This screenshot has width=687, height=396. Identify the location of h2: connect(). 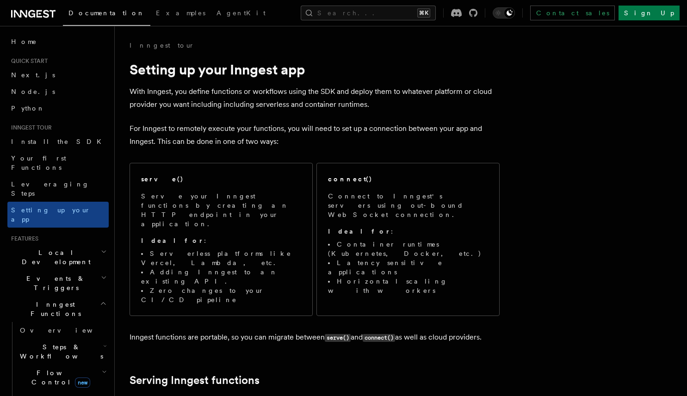
(350, 179).